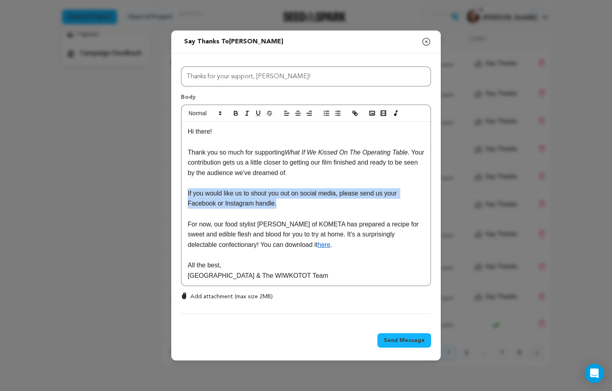 The height and width of the screenshot is (391, 612). What do you see at coordinates (306, 132) in the screenshot?
I see `p: Hi there!` at bounding box center [306, 132].